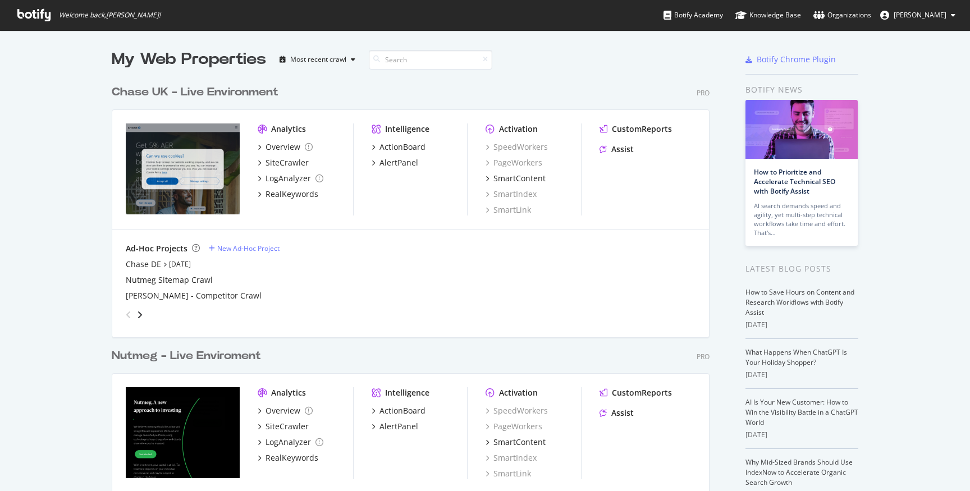  Describe the element at coordinates (800, 302) in the screenshot. I see `a: How to Save Hours on Content and Research Workflows with Botify Assist` at that location.